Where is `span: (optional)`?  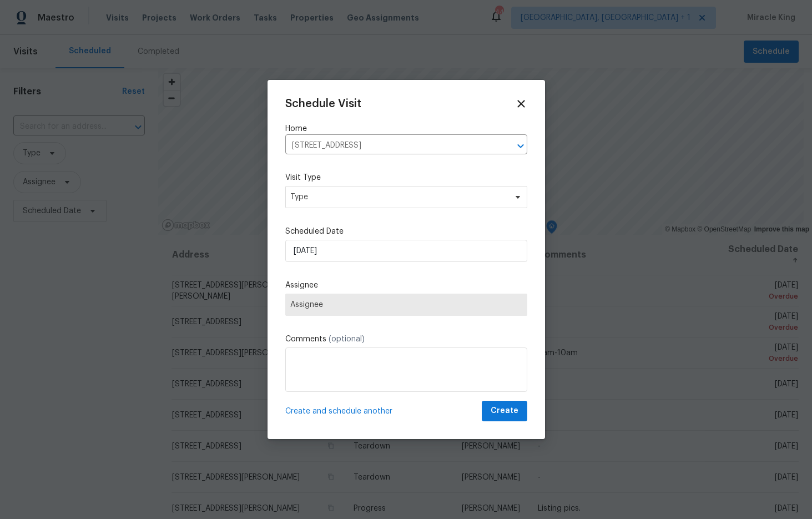
span: (optional) is located at coordinates (346, 340).